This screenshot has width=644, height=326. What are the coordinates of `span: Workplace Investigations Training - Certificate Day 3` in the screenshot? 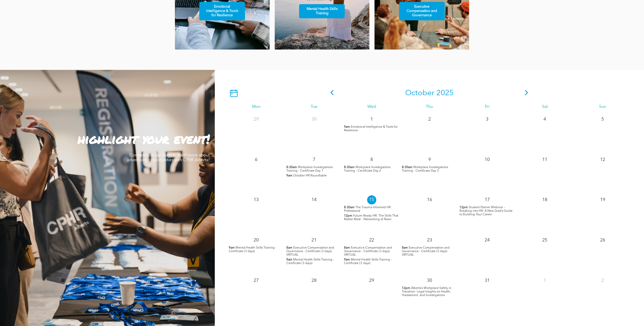 It's located at (425, 169).